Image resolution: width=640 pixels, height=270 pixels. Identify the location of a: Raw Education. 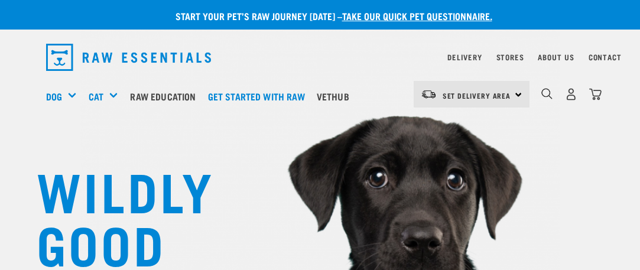
(166, 96).